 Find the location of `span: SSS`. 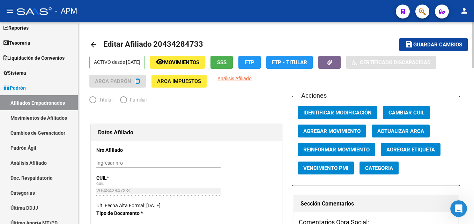

span: SSS is located at coordinates (222, 63).